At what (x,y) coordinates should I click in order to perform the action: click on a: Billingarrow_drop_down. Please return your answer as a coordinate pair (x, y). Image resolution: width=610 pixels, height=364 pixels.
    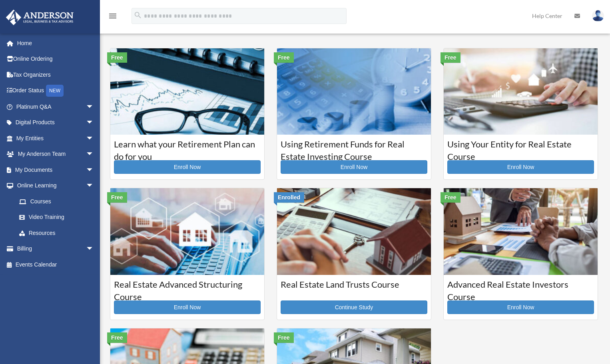
    Looking at the image, I should click on (56, 249).